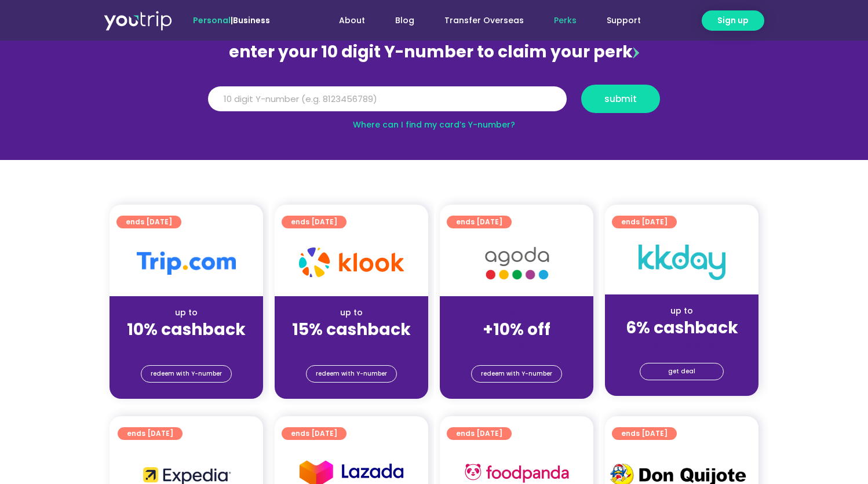 This screenshot has width=868, height=484. What do you see at coordinates (681, 372) in the screenshot?
I see `a: get deal` at bounding box center [681, 372].